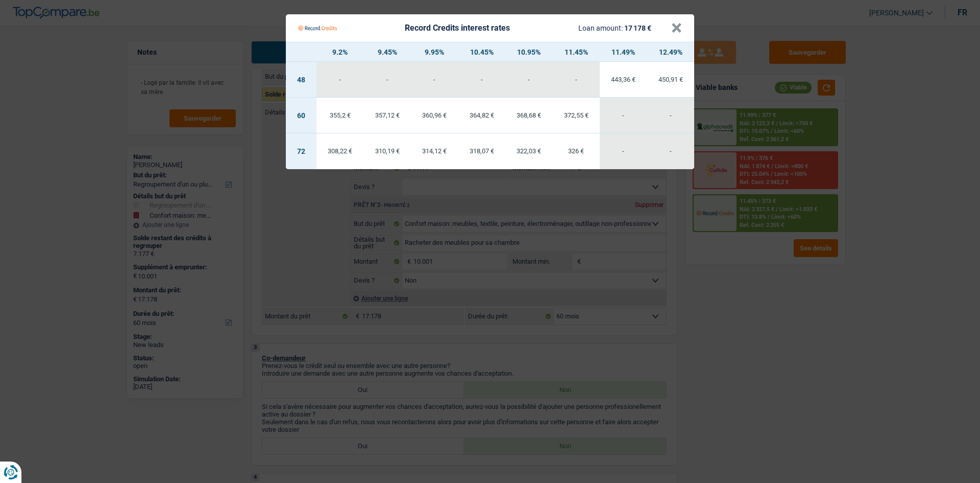 The image size is (980, 483). Describe the element at coordinates (529, 52) in the screenshot. I see `th: 10.95%` at that location.